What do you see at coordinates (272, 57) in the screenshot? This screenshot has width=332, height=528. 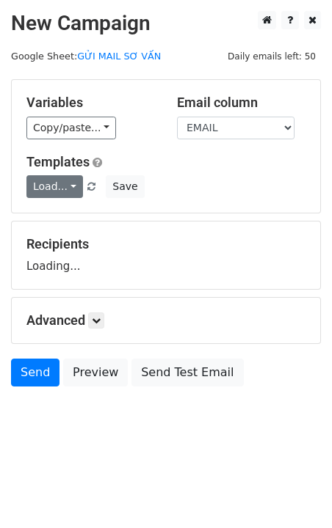 I see `span: Daily emails left: 50` at bounding box center [272, 57].